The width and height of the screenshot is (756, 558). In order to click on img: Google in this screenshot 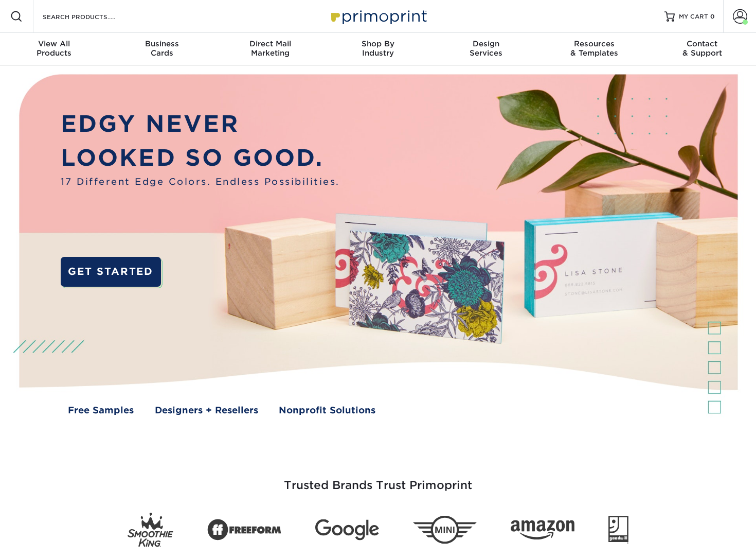, I will do `click(347, 530)`.